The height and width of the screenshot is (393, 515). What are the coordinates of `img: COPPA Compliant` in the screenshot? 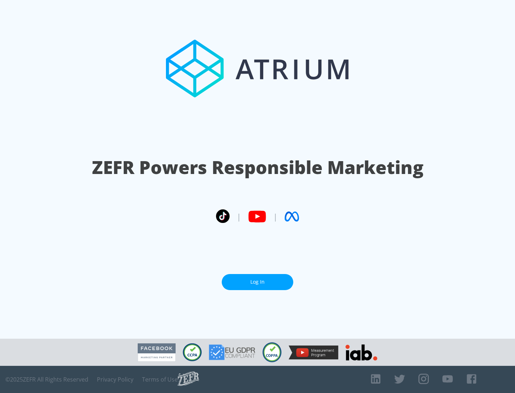 It's located at (272, 353).